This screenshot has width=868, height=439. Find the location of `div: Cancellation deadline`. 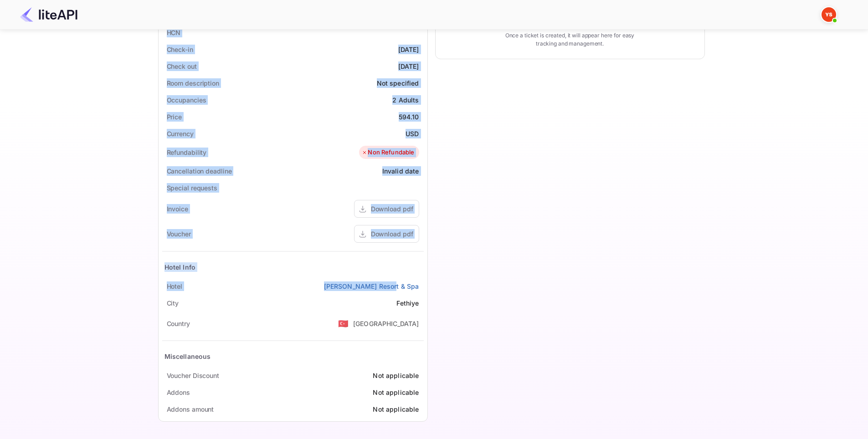

div: Cancellation deadline is located at coordinates (199, 171).